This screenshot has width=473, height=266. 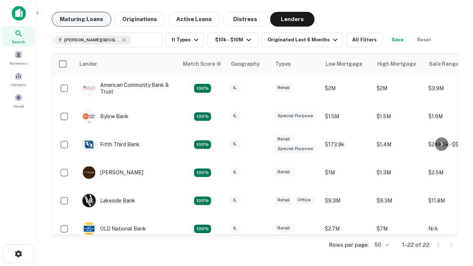 What do you see at coordinates (194, 19) in the screenshot?
I see `button: Active Loans` at bounding box center [194, 19].